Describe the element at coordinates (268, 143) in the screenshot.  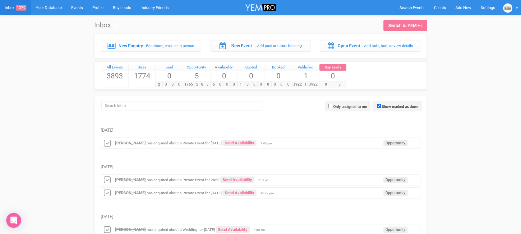
I see `span: 7:43 pm` at that location.